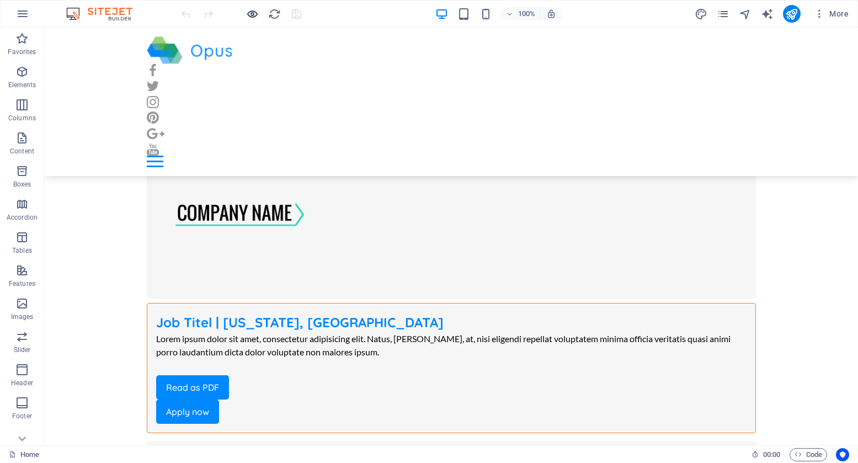  I want to click on i: Design (Ctrl+Alt+Y), so click(700, 14).